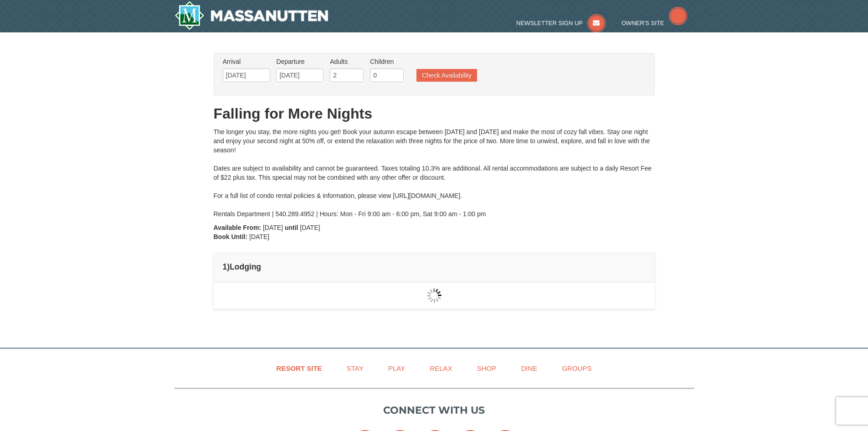  Describe the element at coordinates (252, 16) in the screenshot. I see `img: Massanutten Resort Logo` at that location.